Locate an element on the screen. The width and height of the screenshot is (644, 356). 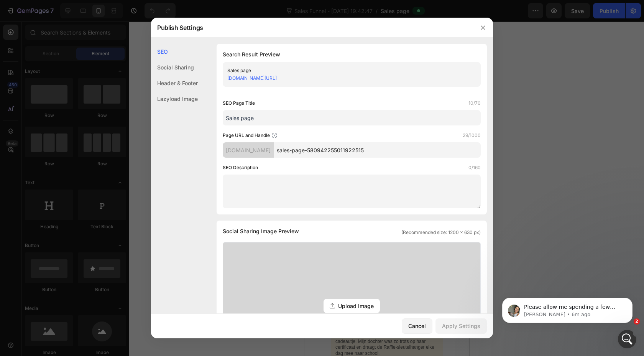
img: Profile image for Zoe is located at coordinates (23, 29).